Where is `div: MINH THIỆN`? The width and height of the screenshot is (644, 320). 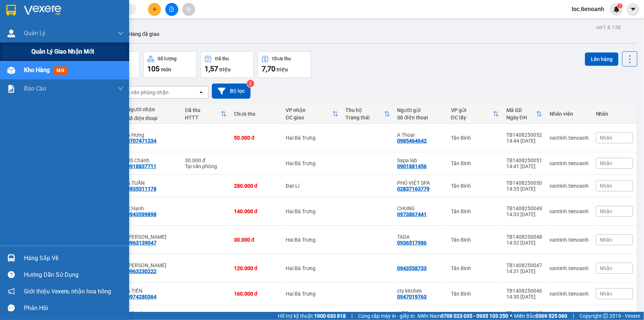
div: MINH THIỆN is located at coordinates (152, 237).